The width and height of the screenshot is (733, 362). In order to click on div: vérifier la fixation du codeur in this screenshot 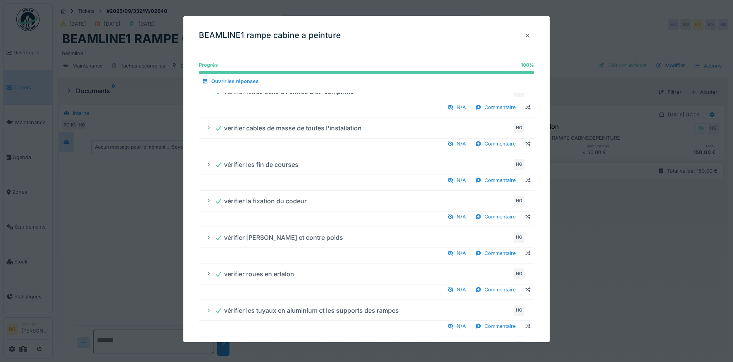, I will do `click(261, 201)`.